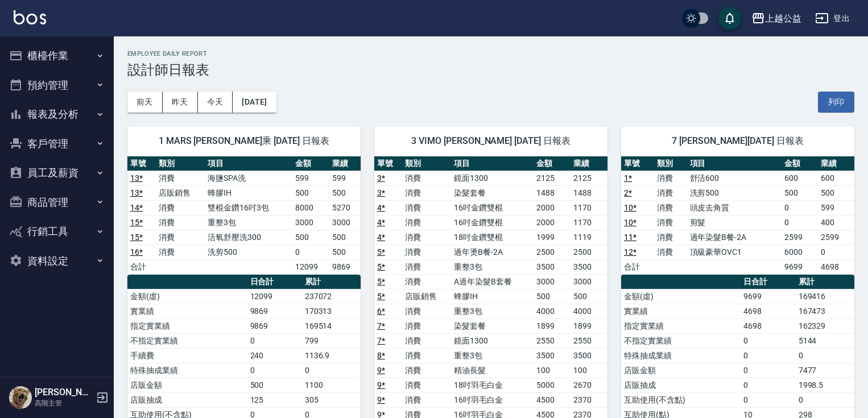 This screenshot has height=418, width=868. Describe the element at coordinates (681, 311) in the screenshot. I see `td: 實業績` at that location.